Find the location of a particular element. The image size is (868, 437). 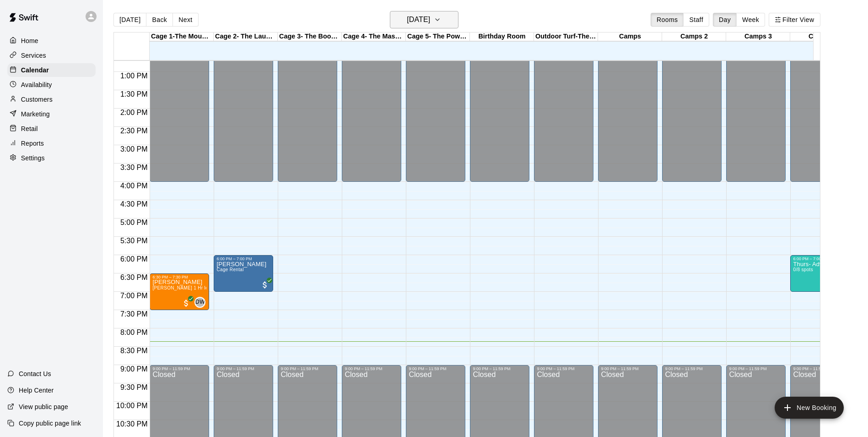

span: Cage Rental is located at coordinates (230, 269).